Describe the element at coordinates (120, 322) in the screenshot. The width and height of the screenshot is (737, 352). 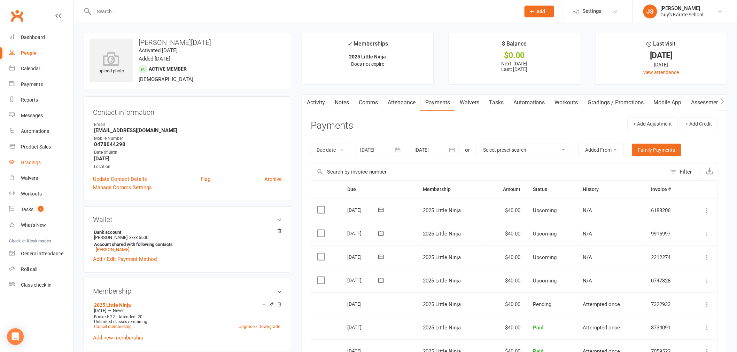
I see `span: Unlimited classes remaining` at that location.